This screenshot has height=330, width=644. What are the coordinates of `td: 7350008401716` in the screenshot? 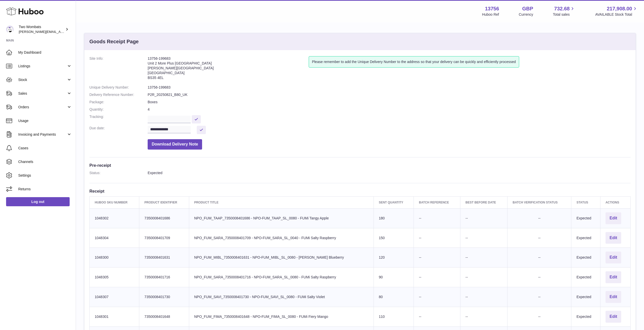 It's located at (164, 277).